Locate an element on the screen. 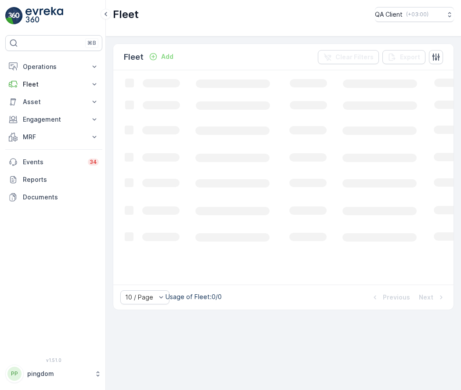 Image resolution: width=461 pixels, height=390 pixels. p: Previous is located at coordinates (396, 297).